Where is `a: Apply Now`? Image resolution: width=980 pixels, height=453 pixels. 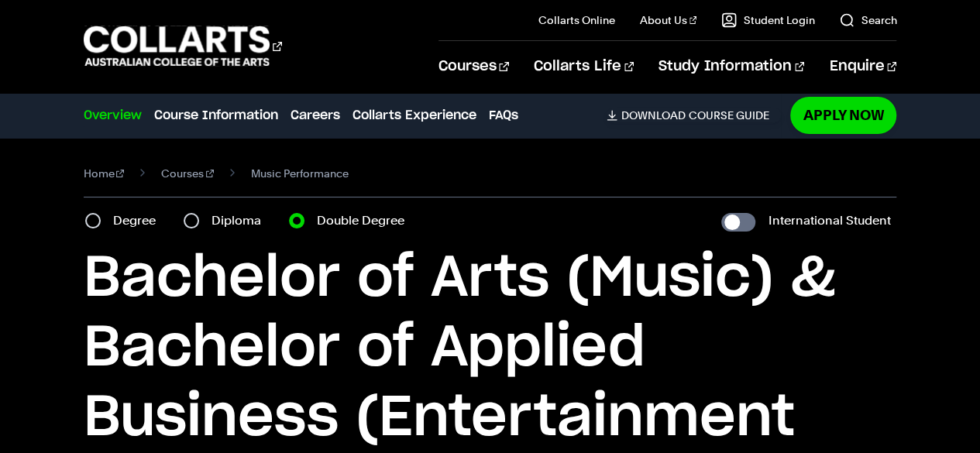
a: Apply Now is located at coordinates (843, 114).